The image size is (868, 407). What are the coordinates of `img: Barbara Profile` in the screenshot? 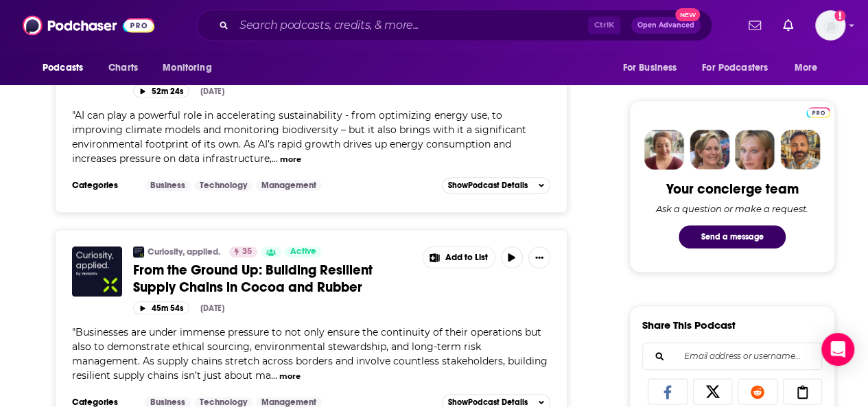 It's located at (709, 150).